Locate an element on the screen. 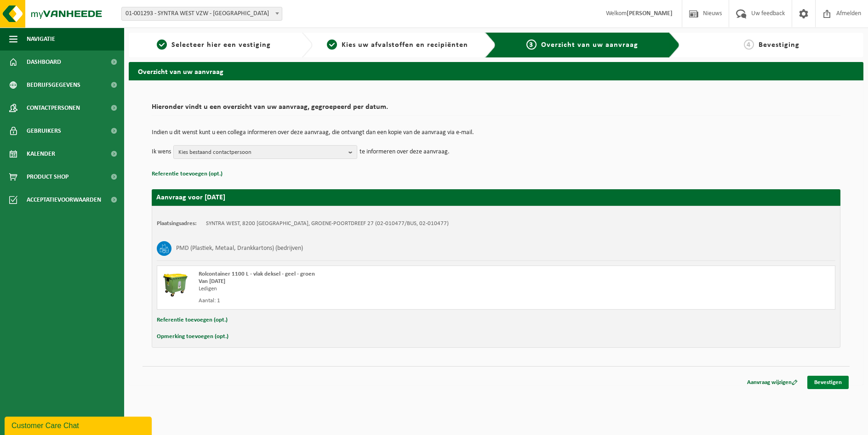 This screenshot has width=868, height=435. span: Product Shop is located at coordinates (48, 177).